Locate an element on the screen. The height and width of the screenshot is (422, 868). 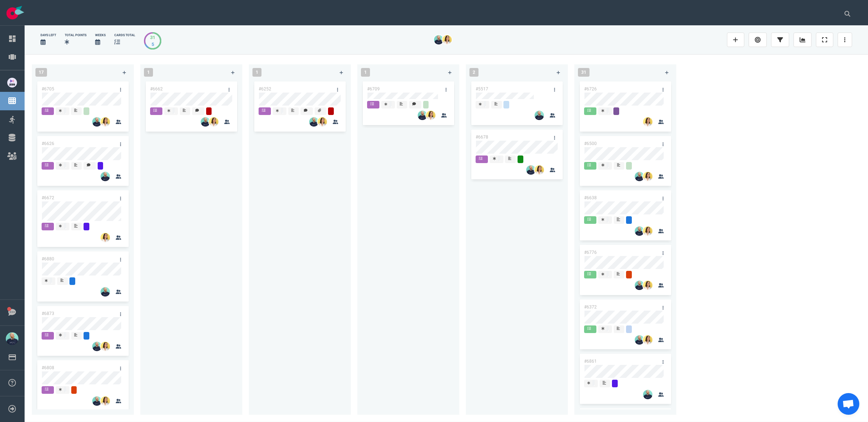
div: 5 is located at coordinates (153, 44).